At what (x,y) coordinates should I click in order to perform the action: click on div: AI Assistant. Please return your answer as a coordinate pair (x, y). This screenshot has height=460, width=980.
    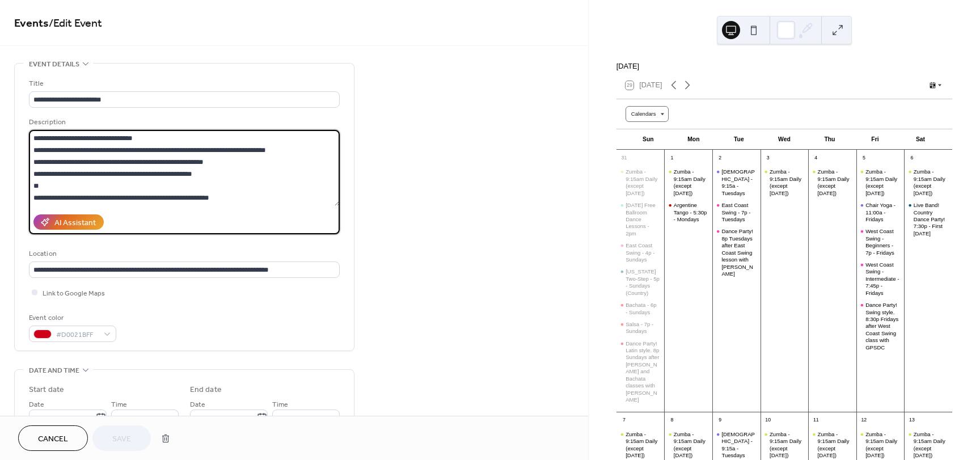
    Looking at the image, I should click on (75, 223).